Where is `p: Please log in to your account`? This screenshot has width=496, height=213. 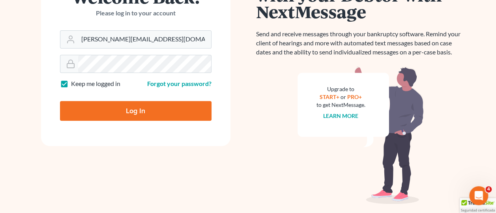
p: Please log in to your account is located at coordinates (136, 13).